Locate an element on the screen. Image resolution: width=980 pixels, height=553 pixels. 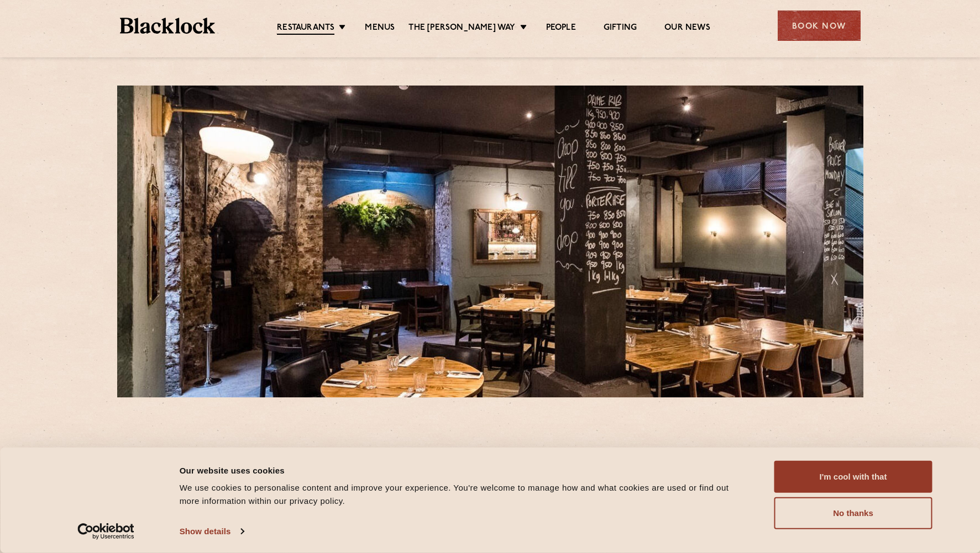
div: Book Now is located at coordinates (819, 26).